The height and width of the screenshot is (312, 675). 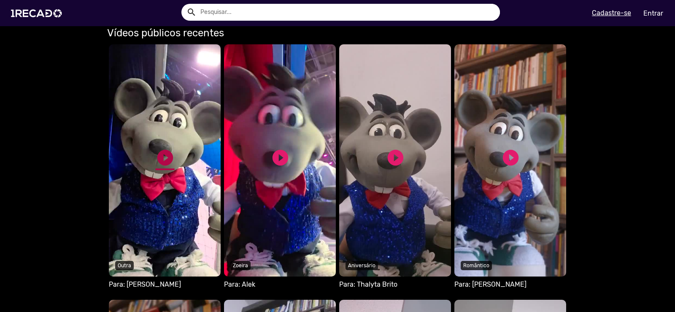 What do you see at coordinates (611, 13) in the screenshot?
I see `u: Cadastre-se` at bounding box center [611, 13].